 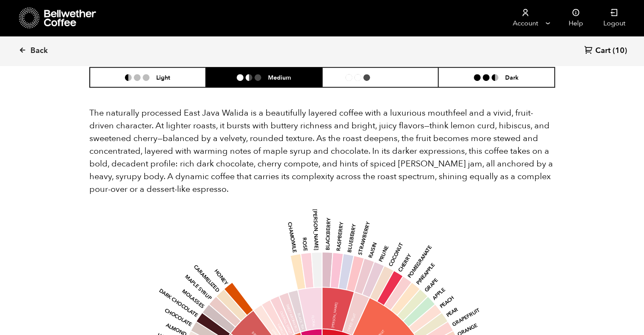 What do you see at coordinates (39, 51) in the screenshot?
I see `span: Back` at bounding box center [39, 51].